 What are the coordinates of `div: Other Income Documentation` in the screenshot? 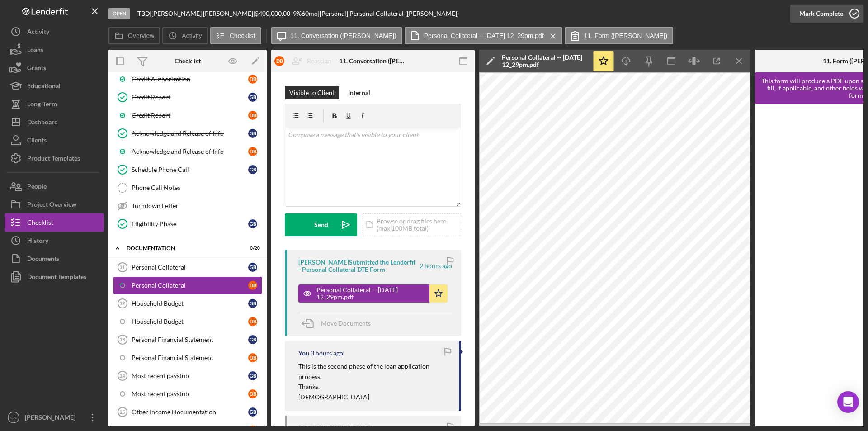 It's located at (190, 412).